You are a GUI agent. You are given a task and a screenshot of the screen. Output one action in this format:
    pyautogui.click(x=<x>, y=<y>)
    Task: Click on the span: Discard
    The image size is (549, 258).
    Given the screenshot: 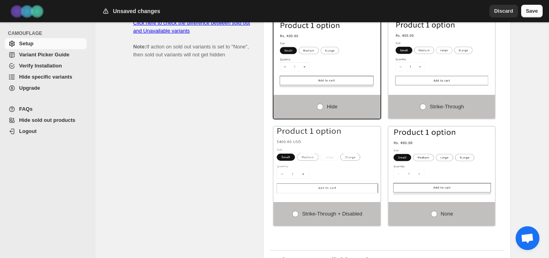 What is the action you would take?
    pyautogui.click(x=504, y=11)
    